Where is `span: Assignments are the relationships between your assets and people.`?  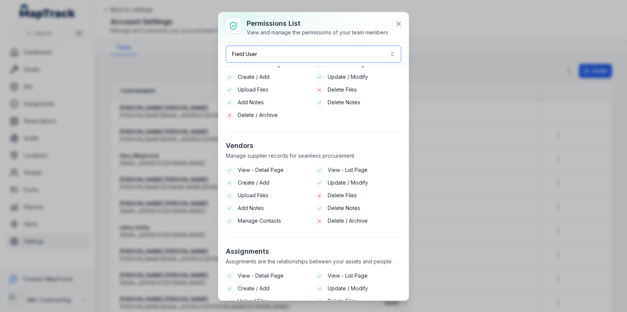 span: Assignments are the relationships between your assets and people. is located at coordinates (309, 261).